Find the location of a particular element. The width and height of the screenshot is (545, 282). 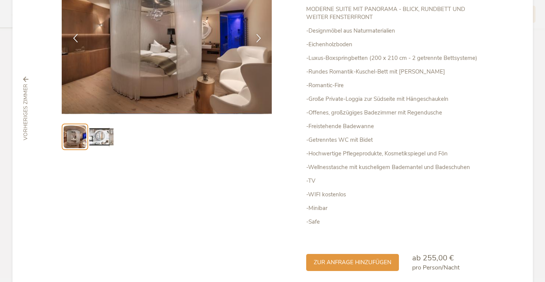

p: MODERNE SUITE MIT PANORAMA - BLICK, RUNDBETT UND WEITER FENSTERFRONT is located at coordinates (395, 13).